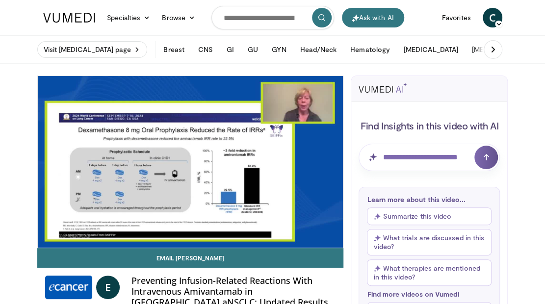 The height and width of the screenshot is (304, 545). What do you see at coordinates (370, 50) in the screenshot?
I see `button: Hematology` at bounding box center [370, 50].